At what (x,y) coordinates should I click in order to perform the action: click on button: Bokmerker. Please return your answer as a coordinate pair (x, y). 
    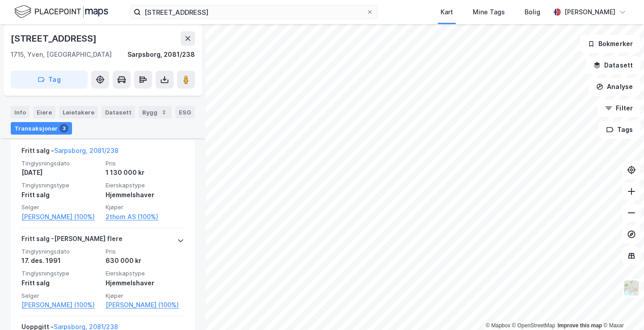
    Looking at the image, I should click on (610, 44).